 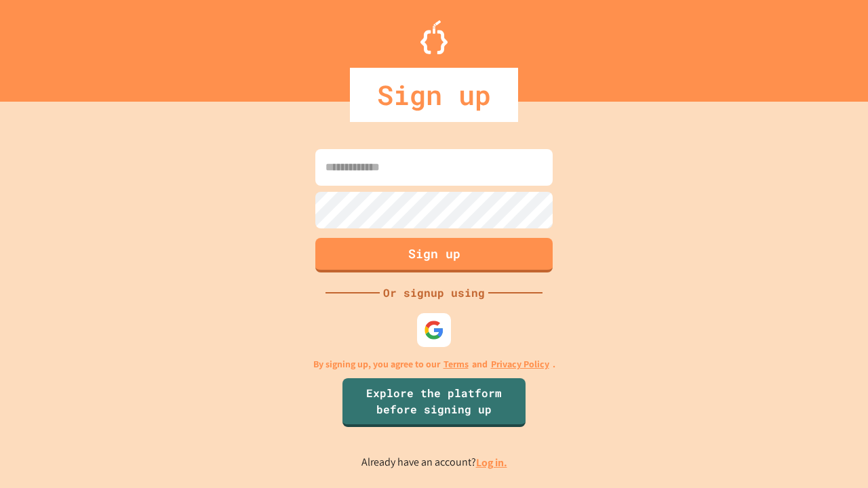 What do you see at coordinates (434, 38) in the screenshot?
I see `img: Logo.svg` at bounding box center [434, 38].